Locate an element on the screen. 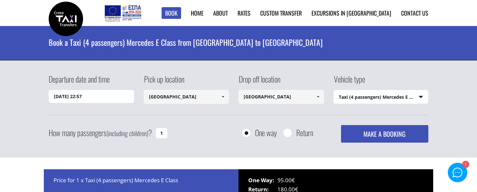 The height and width of the screenshot is (192, 477). div: 1 is located at coordinates (465, 164).